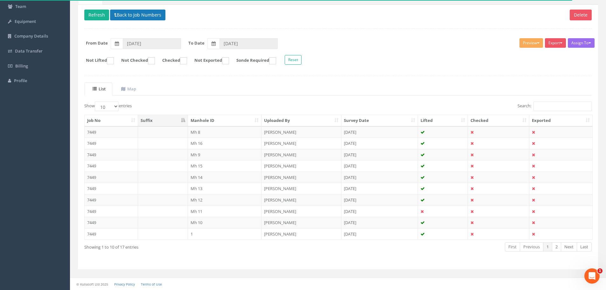 The height and width of the screenshot is (290, 606). What do you see at coordinates (152, 44) in the screenshot?
I see `input: From Date` at bounding box center [152, 44].